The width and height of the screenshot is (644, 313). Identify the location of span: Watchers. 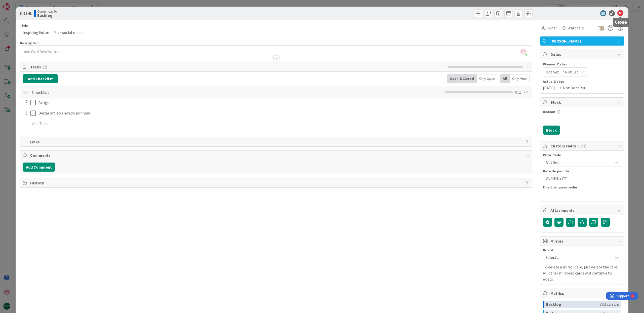
(576, 28).